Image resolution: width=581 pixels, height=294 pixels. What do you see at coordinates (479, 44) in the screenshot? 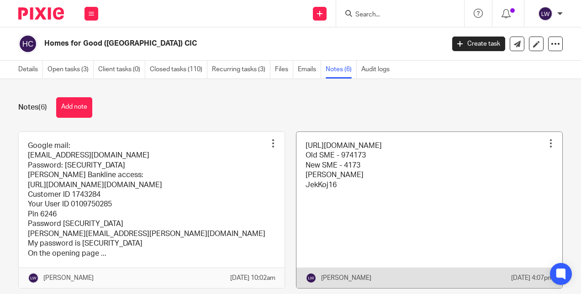
I see `a: Create task` at bounding box center [479, 44].